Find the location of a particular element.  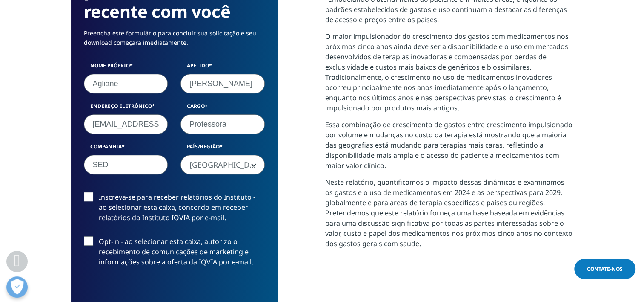

p: Preencha este formulário para concluir sua solicitação e seu download começará imediatamente. is located at coordinates (174, 41).